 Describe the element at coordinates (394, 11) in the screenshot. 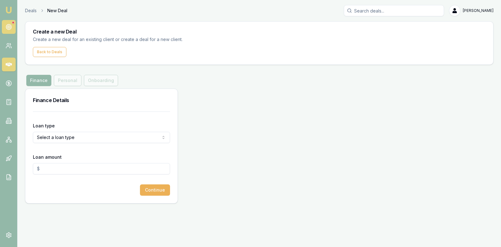

I see `input: Search deals` at that location.